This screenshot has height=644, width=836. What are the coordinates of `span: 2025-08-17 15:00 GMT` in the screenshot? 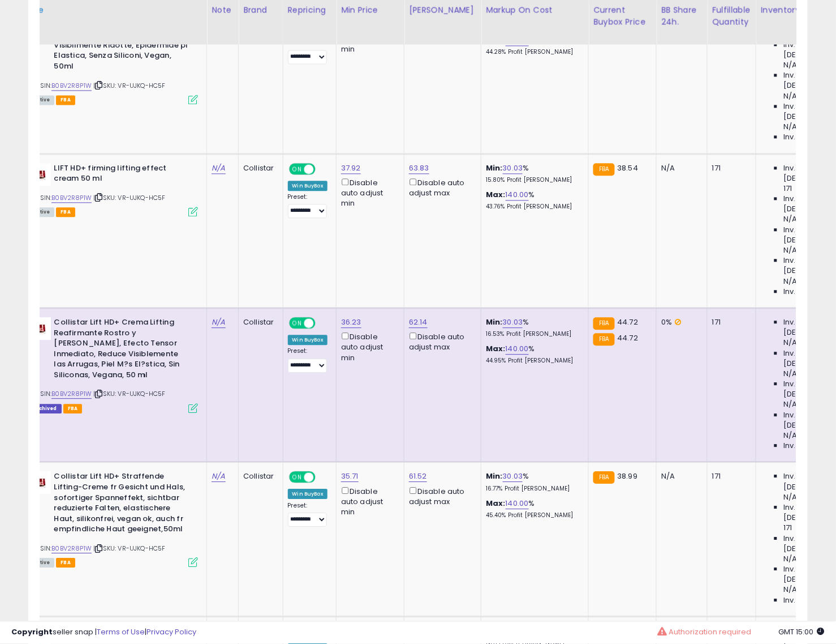 It's located at (802, 631).